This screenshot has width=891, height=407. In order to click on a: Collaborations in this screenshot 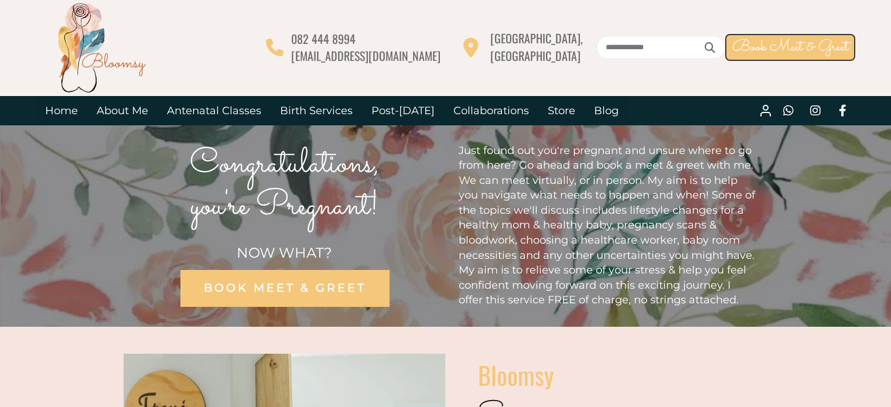, I will do `click(491, 111)`.